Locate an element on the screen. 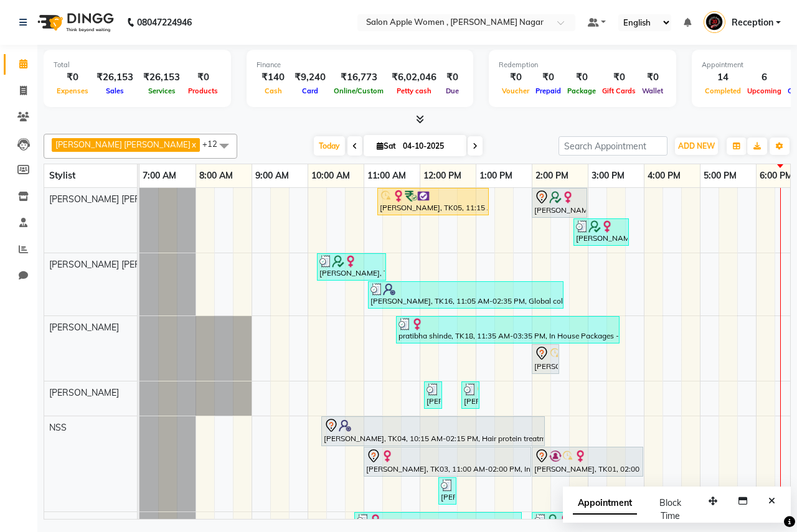 The width and height of the screenshot is (797, 532). div: ₹9,240 is located at coordinates (310, 77).